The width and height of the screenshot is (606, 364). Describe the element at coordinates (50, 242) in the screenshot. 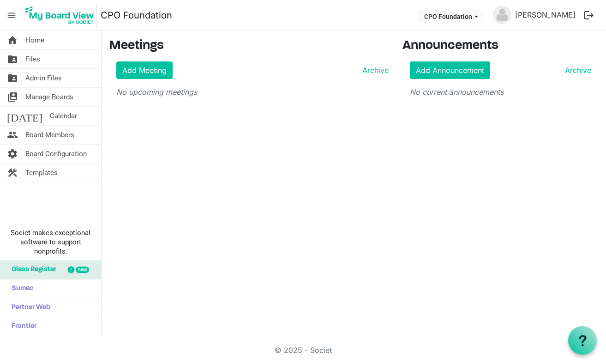

I see `span: Societ makes exceptional software to support nonprofits.` at that location.